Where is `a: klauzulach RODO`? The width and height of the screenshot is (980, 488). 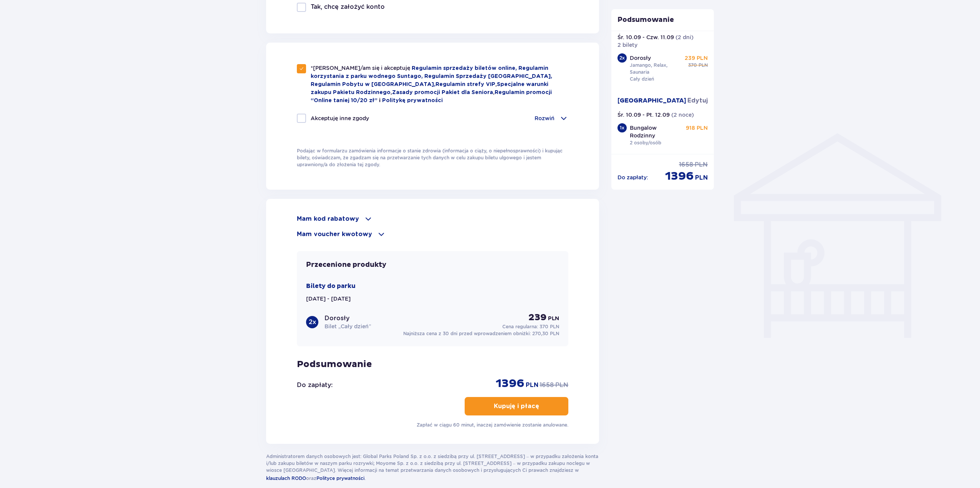
a: klauzulach RODO is located at coordinates (286, 478).